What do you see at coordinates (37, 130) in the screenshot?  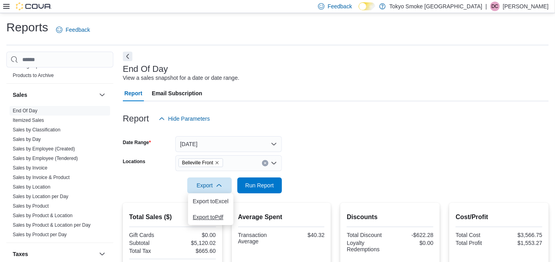 I see `span: Sales by Classification` at bounding box center [37, 130].